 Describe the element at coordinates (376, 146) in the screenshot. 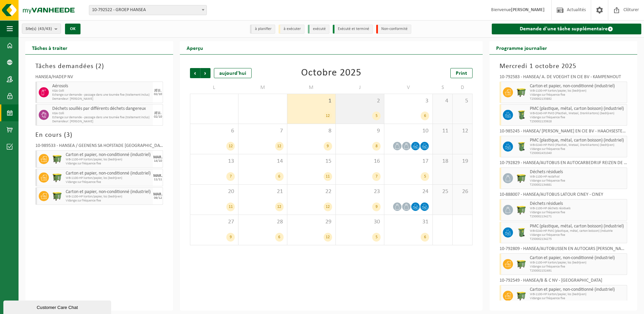

I see `div: 8` at that location.